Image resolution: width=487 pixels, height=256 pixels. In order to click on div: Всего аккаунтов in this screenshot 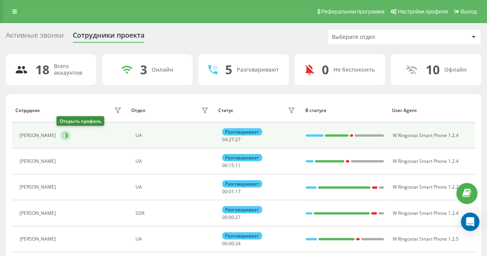, I will do `click(70, 70)`.